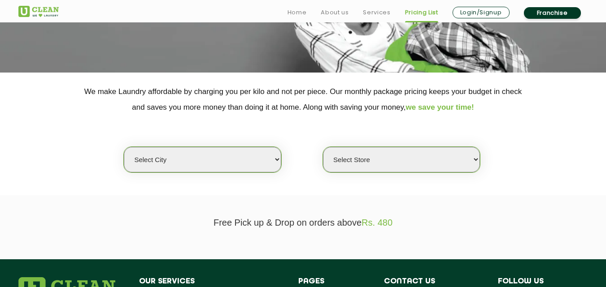 Image resolution: width=606 pixels, height=287 pixels. Describe the element at coordinates (440, 107) in the screenshot. I see `span: we save your time!` at that location.